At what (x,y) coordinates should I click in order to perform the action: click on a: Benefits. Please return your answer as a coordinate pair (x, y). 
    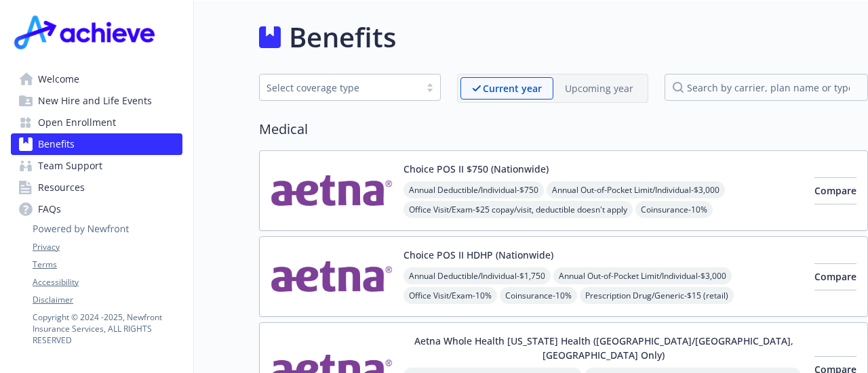
    Looking at the image, I should click on (96, 144).